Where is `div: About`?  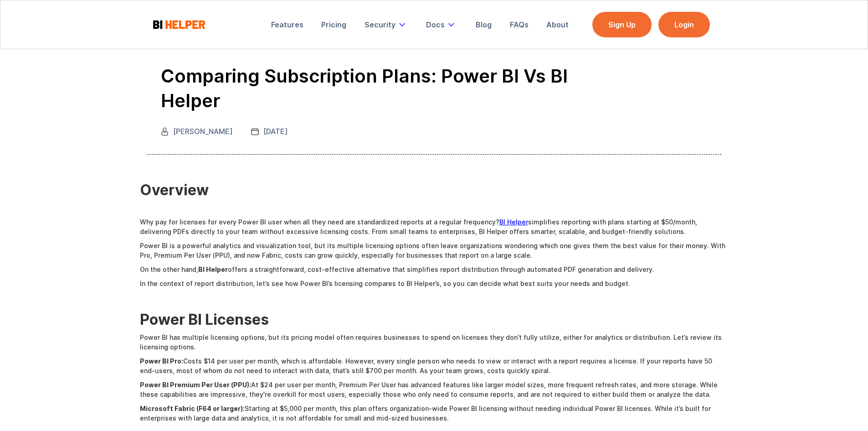 div: About is located at coordinates (557, 25).